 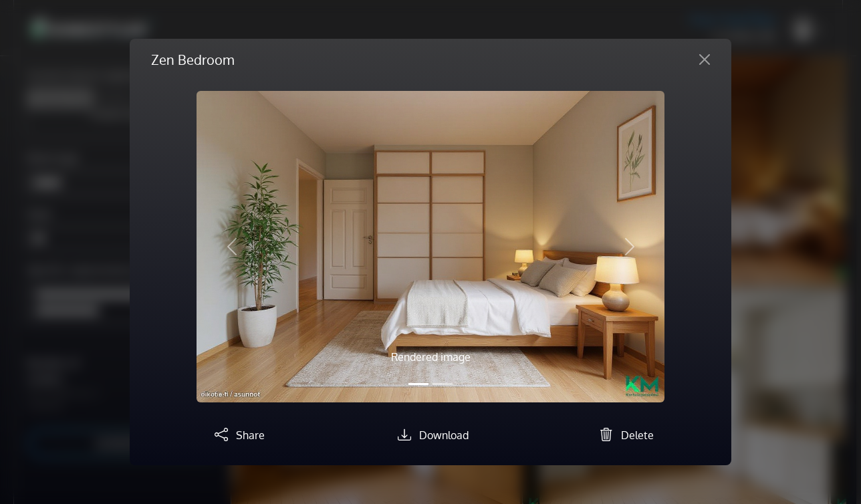 I want to click on button: Slide 1, so click(x=419, y=383).